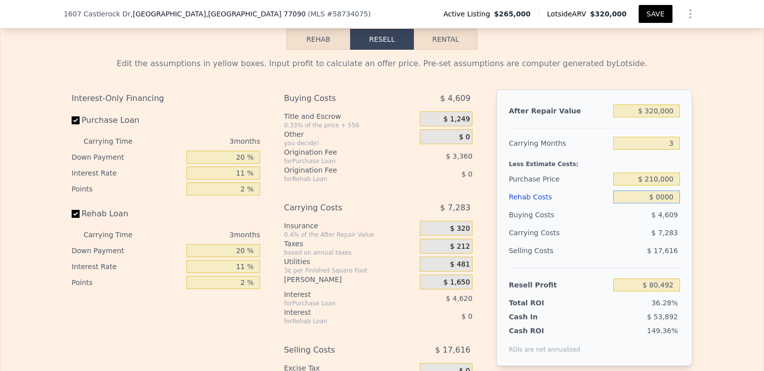 The height and width of the screenshot is (371, 764). What do you see at coordinates (349, 244) in the screenshot?
I see `div: Taxes` at bounding box center [349, 244].